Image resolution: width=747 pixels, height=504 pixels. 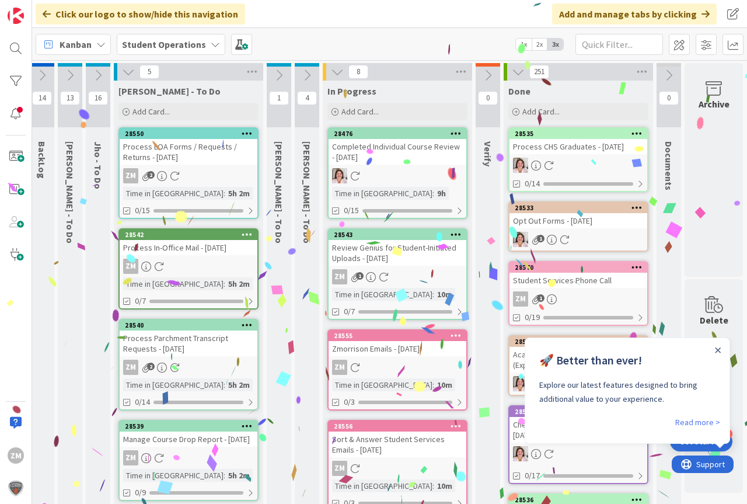 What do you see at coordinates (555, 44) in the screenshot?
I see `span: 3x` at bounding box center [555, 44].